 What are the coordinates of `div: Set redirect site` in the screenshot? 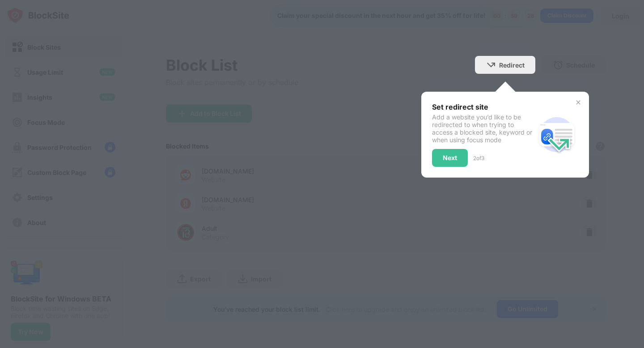 It's located at (484, 107).